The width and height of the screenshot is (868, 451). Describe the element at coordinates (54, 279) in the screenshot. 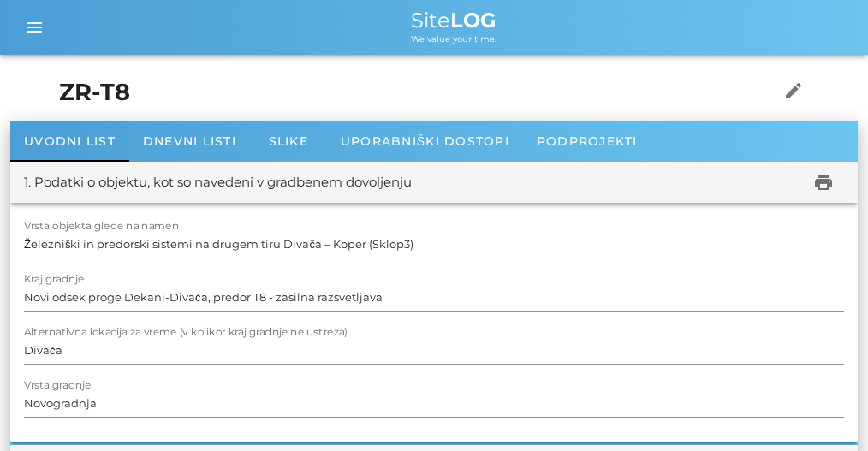

I see `label: Kraj gradnje` at that location.